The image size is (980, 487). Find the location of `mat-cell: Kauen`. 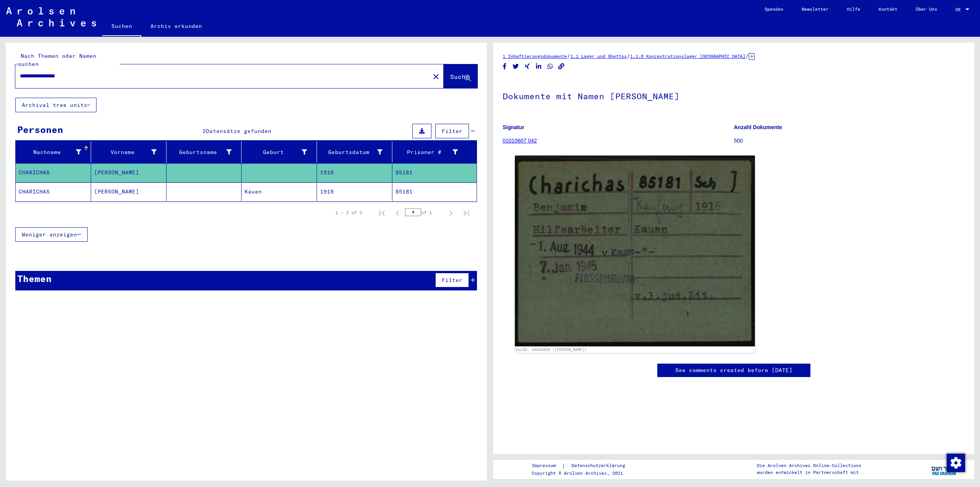

mat-cell: Kauen is located at coordinates (279, 191).